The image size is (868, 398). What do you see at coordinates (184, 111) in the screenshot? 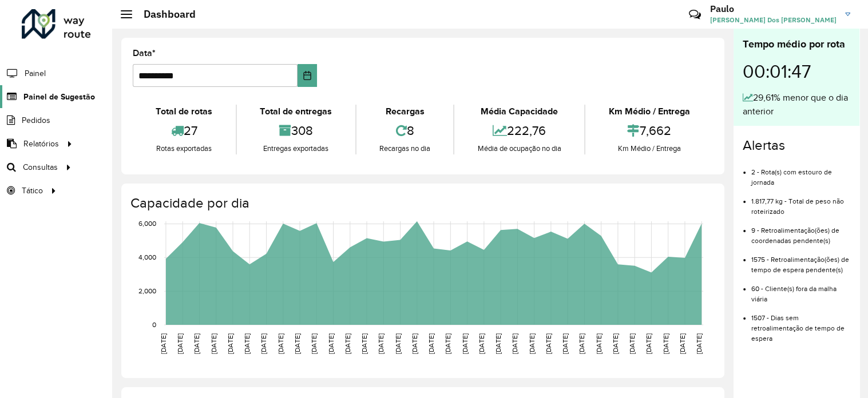
I see `div: Total de rotas` at bounding box center [184, 111].